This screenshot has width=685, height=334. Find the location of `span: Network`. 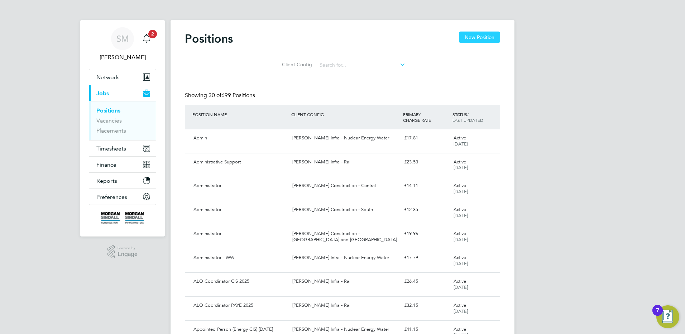

span: Network is located at coordinates (107, 77).